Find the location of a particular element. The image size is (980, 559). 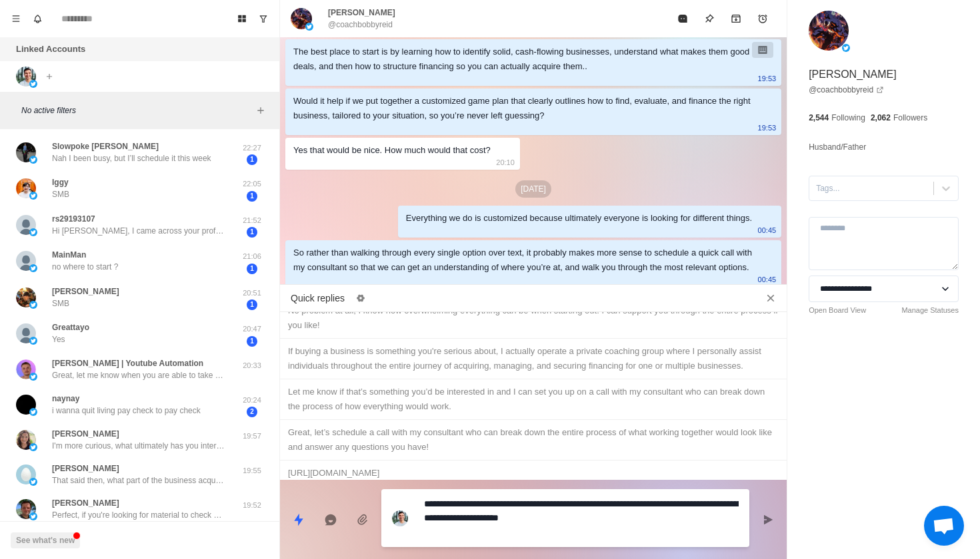

div: The best place to start is by learning how to identify solid, cash-flowing businesses, understand... is located at coordinates (523, 59).